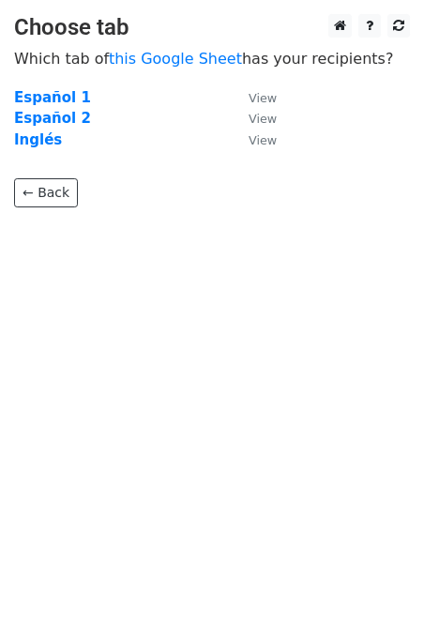  What do you see at coordinates (38, 140) in the screenshot?
I see `a: Inglés` at bounding box center [38, 140].